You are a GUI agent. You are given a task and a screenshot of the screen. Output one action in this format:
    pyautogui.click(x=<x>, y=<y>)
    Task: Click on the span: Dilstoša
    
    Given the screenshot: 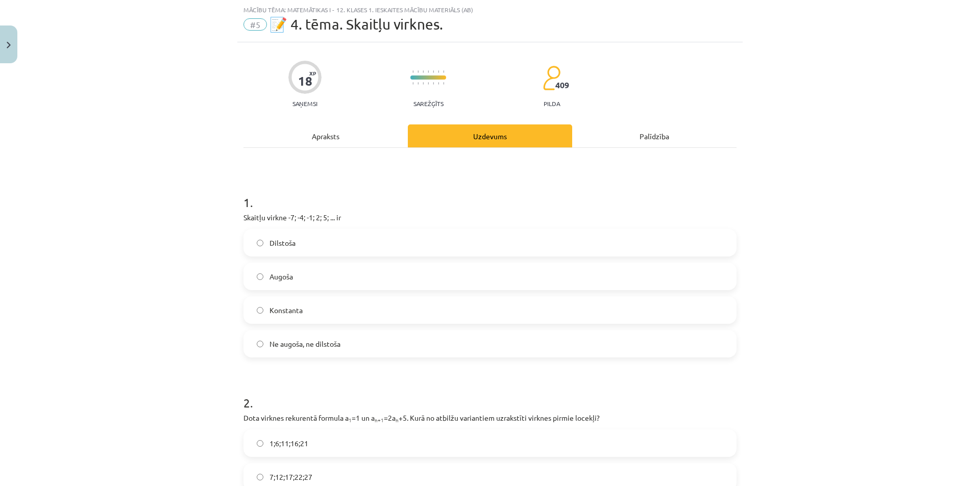 What is the action you would take?
    pyautogui.click(x=283, y=243)
    